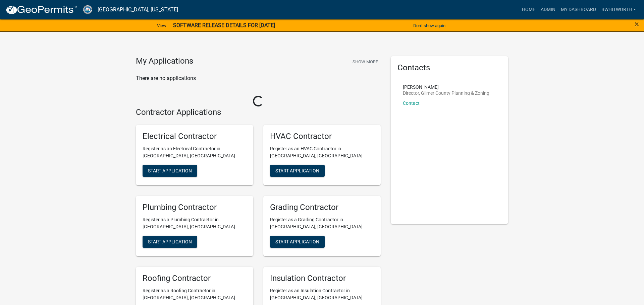 The image size is (644, 305). What do you see at coordinates (322, 278) in the screenshot?
I see `h5: Insulation Contractor` at bounding box center [322, 278].